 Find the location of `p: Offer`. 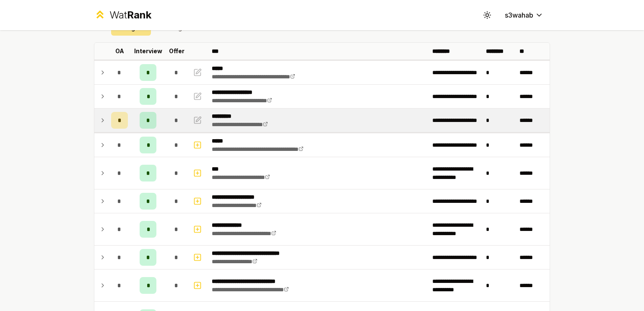

p: Offer is located at coordinates (177, 51).